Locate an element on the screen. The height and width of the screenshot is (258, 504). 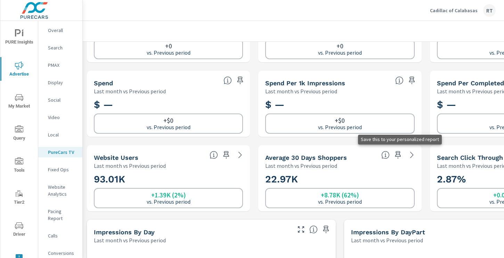
span: Tools is located at coordinates (19, 166).